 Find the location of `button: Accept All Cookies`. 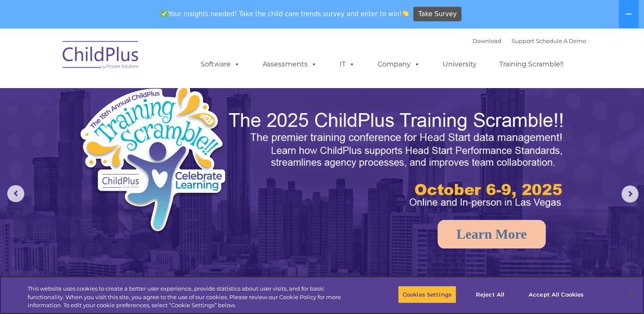

button: Accept All Cookies is located at coordinates (556, 294).